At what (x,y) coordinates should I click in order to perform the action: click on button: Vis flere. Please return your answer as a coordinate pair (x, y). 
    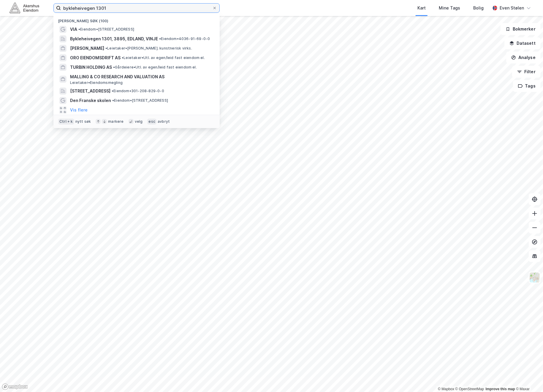
    Looking at the image, I should click on (78, 110).